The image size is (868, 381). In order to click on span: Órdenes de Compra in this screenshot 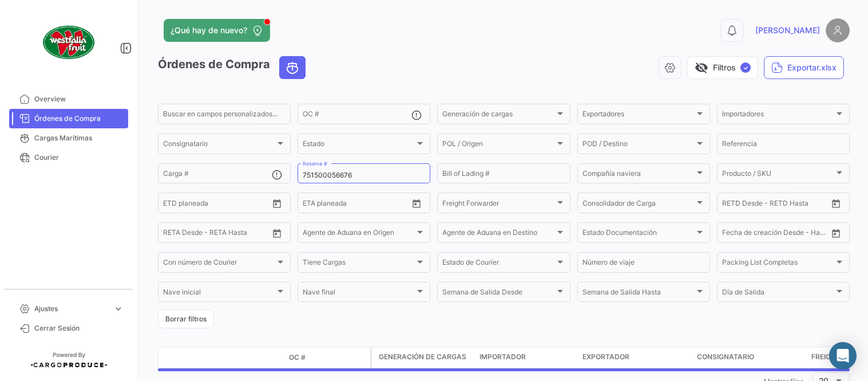, I will do `click(79, 118)`.